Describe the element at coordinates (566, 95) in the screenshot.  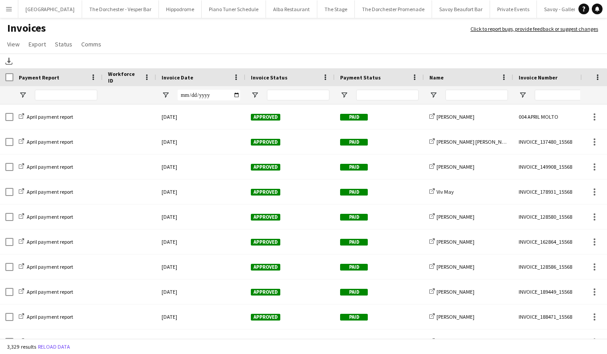
I see `input: Invoice Number Filter Input` at that location.